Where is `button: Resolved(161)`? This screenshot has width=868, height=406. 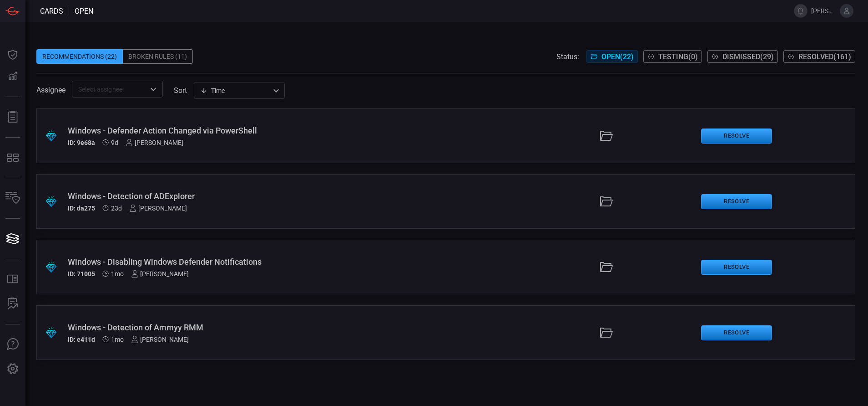
button: Resolved(161) is located at coordinates (819, 56).